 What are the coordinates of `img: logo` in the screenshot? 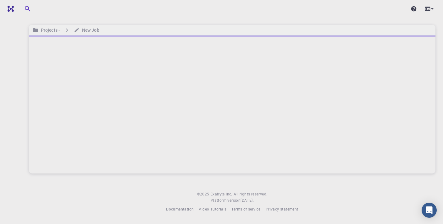 It's located at (9, 9).